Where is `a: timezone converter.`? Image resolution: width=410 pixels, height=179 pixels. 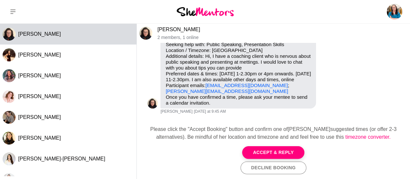 a: timezone converter. is located at coordinates (368, 136).